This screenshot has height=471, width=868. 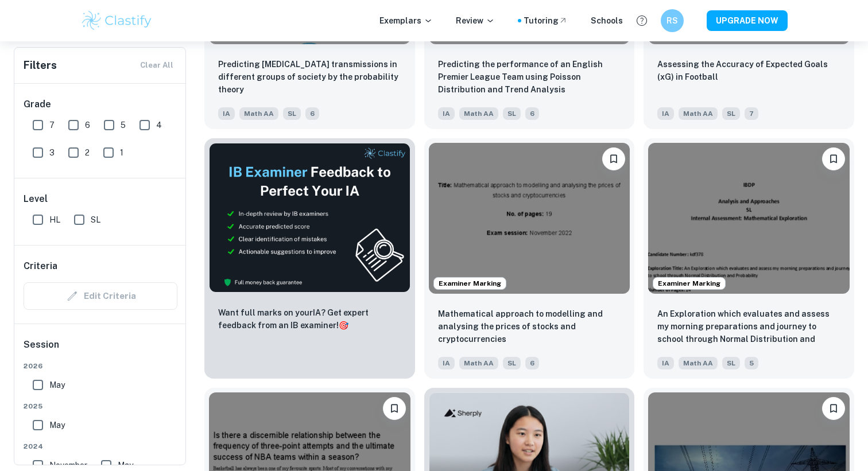 What do you see at coordinates (672, 20) in the screenshot?
I see `h6: RS` at bounding box center [672, 20].